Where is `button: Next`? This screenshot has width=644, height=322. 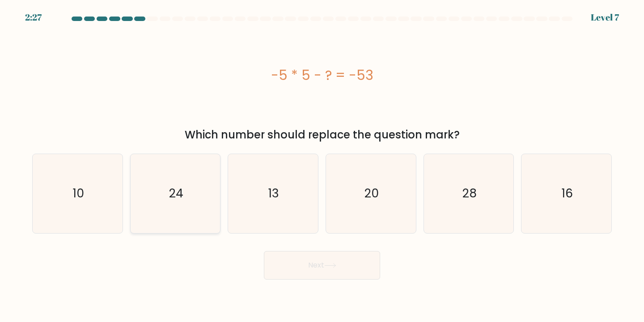
button: Next is located at coordinates (322, 265).